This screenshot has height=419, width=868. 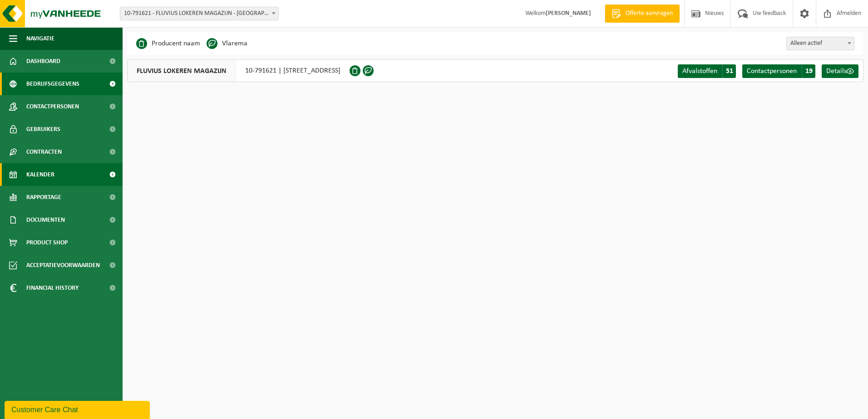 What do you see at coordinates (41, 39) in the screenshot?
I see `span: Navigatie` at bounding box center [41, 39].